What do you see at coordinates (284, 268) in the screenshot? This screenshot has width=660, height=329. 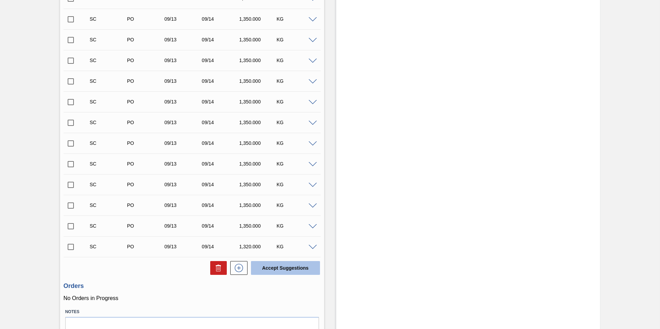 I see `div: Accept Suggestions` at bounding box center [284, 268].